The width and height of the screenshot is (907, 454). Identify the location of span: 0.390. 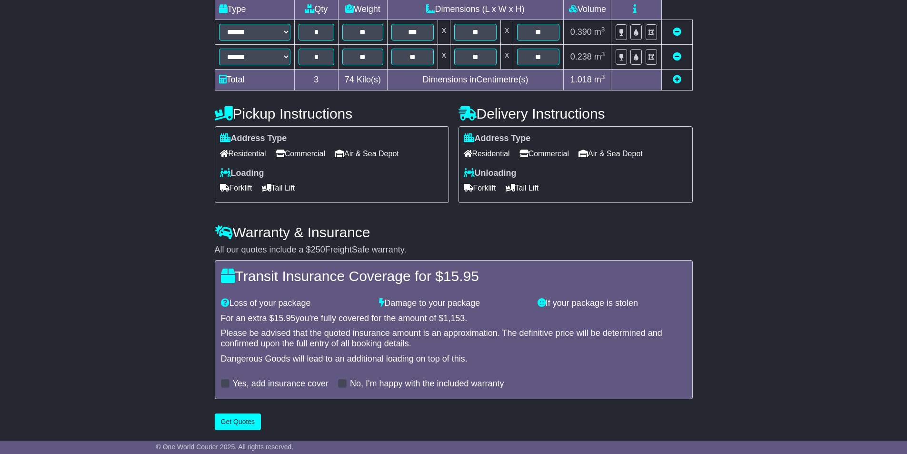
(581, 32).